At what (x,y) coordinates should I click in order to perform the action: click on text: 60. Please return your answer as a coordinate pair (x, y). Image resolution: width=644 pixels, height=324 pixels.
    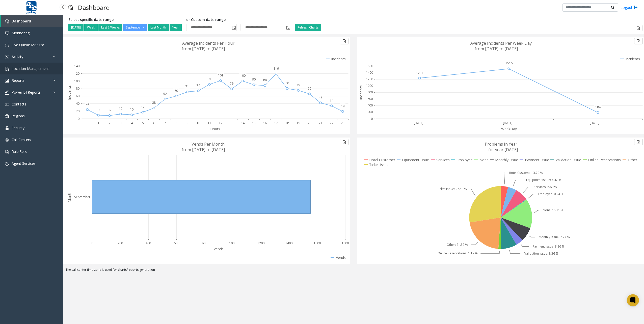
    Looking at the image, I should click on (78, 96).